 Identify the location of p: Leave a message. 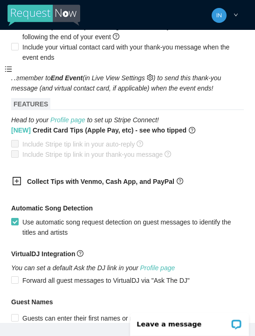
(59, 18).